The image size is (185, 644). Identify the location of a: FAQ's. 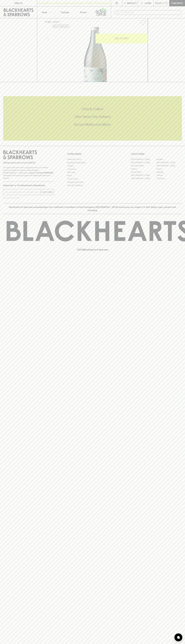
(92, 175).